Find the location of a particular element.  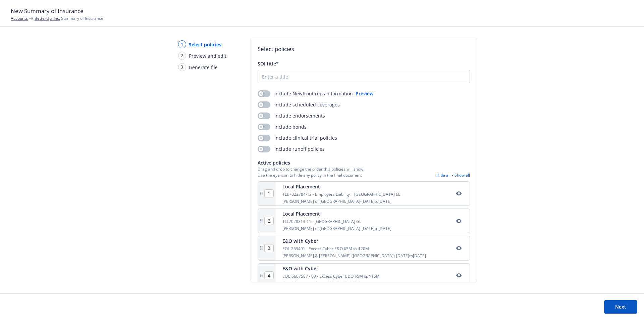

a: BetterUp, Inc. is located at coordinates (47, 18).